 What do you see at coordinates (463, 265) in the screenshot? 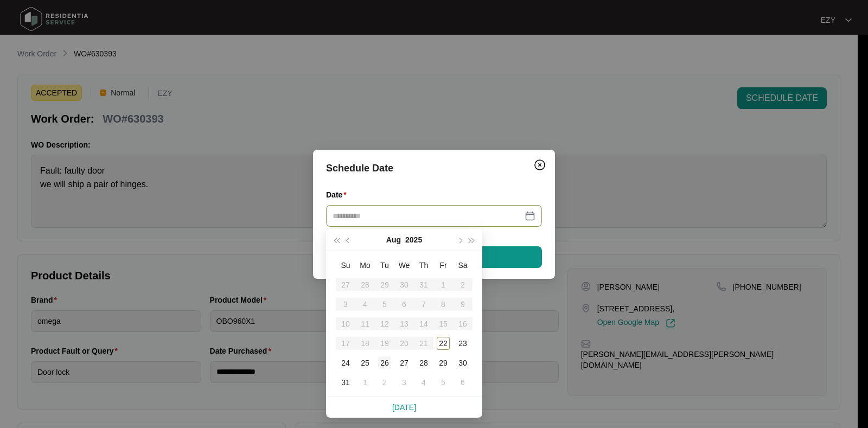
I see `th: Sa` at bounding box center [463, 265].